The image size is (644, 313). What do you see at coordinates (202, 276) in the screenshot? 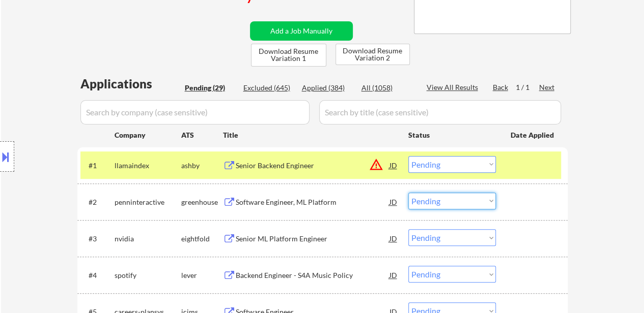
I see `div: lever` at bounding box center [202, 276].